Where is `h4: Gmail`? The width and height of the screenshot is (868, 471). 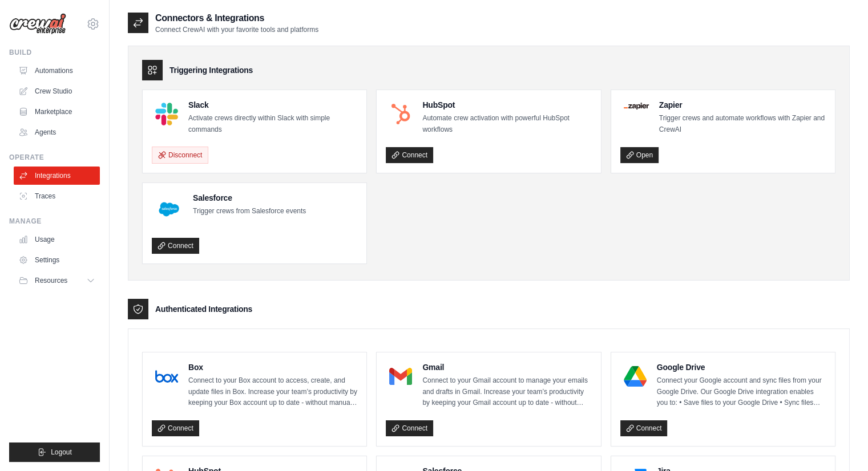
h4: Gmail is located at coordinates (507, 367).